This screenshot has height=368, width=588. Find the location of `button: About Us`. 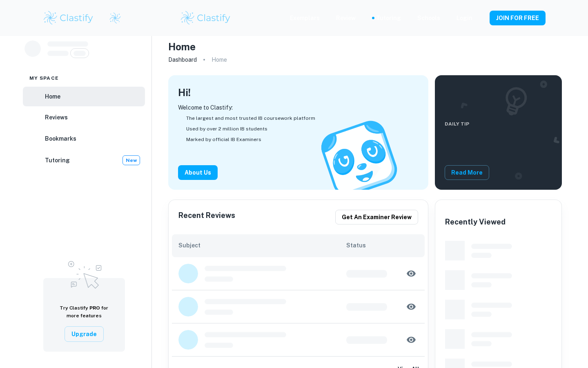

button: About Us is located at coordinates (198, 172).